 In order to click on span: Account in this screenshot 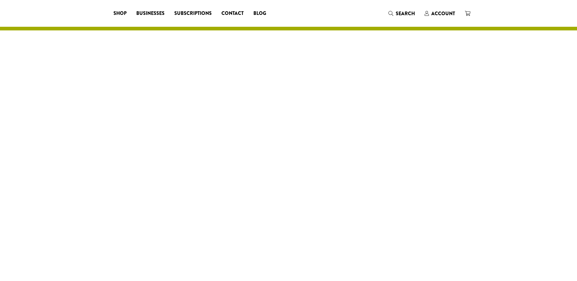, I will do `click(443, 13)`.